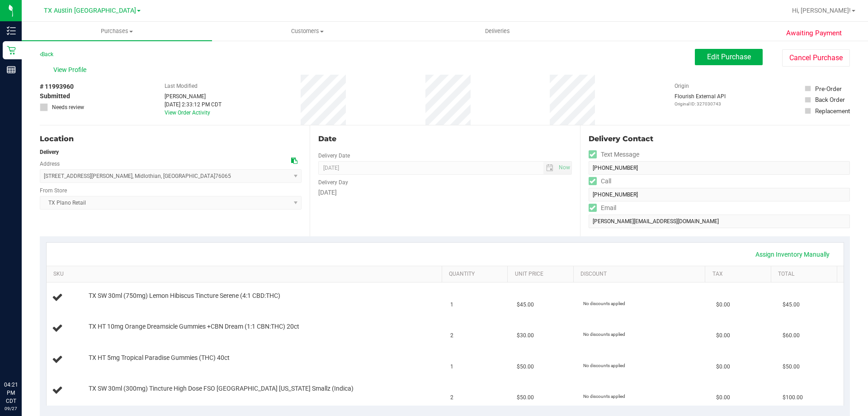  What do you see at coordinates (116, 31) in the screenshot?
I see `a: Purchases` at bounding box center [116, 31].